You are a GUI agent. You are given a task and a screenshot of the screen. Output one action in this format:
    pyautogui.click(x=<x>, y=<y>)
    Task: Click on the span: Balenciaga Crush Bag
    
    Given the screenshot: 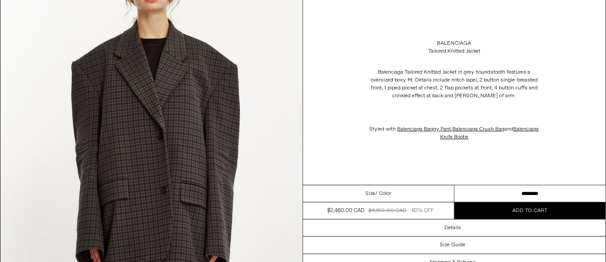 What is the action you would take?
    pyautogui.click(x=479, y=129)
    